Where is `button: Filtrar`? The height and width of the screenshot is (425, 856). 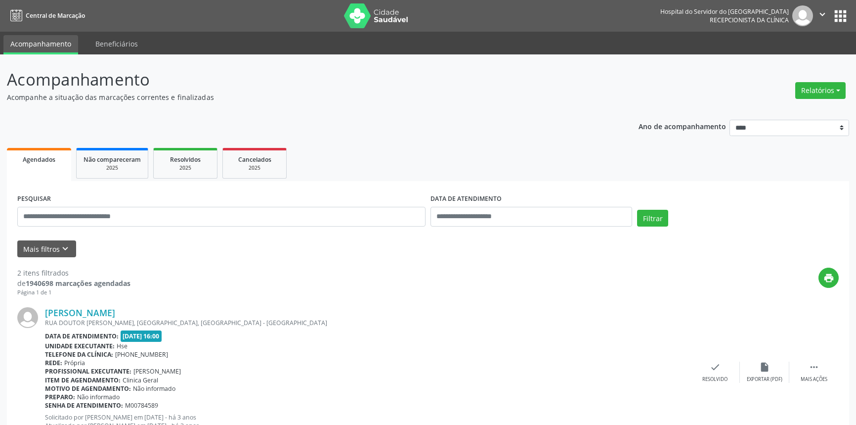 button: Filtrar is located at coordinates (653, 218).